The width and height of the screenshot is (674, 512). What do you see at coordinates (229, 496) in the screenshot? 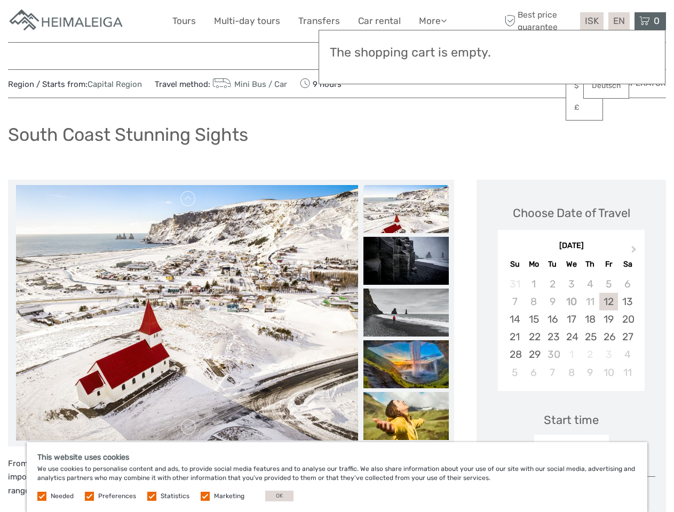
I see `label: Marketing` at bounding box center [229, 496].